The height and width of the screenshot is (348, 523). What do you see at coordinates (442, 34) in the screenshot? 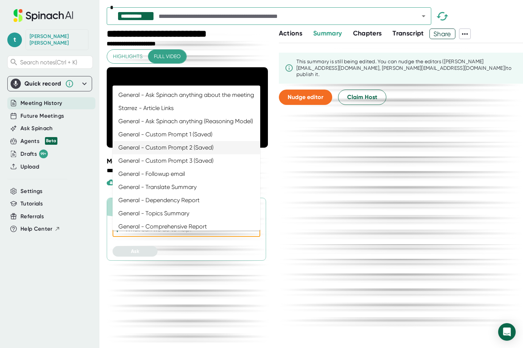
I see `span: Share` at bounding box center [442, 34].